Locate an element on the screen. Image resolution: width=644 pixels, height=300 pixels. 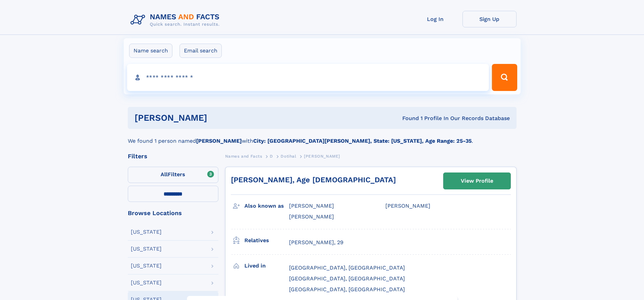
label: Email search is located at coordinates (200, 51).